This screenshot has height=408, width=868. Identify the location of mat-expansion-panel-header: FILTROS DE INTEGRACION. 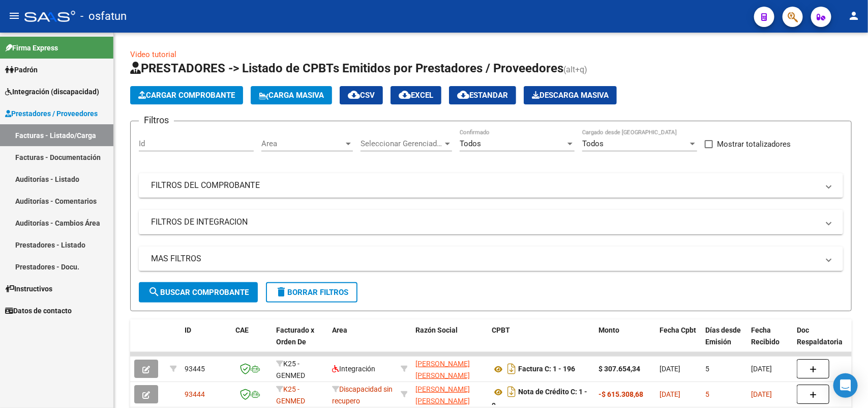
(491, 222).